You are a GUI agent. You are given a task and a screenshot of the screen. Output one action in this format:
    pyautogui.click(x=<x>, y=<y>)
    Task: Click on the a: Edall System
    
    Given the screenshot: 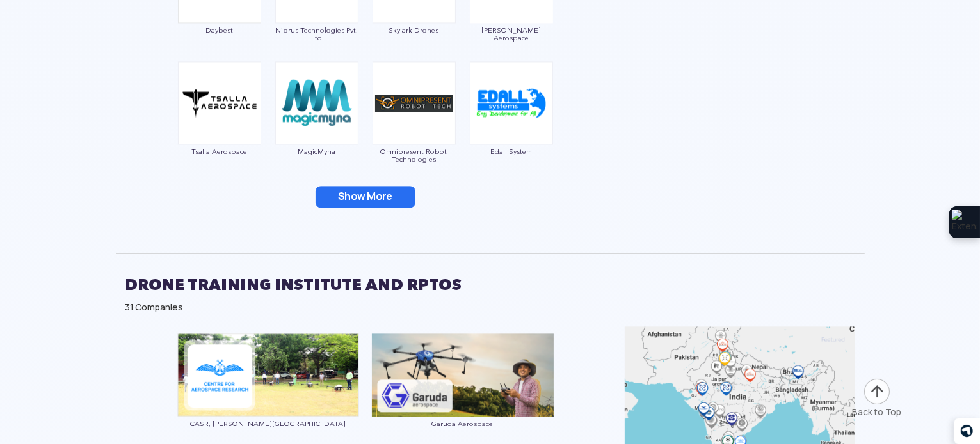 What is the action you would take?
    pyautogui.click(x=511, y=126)
    